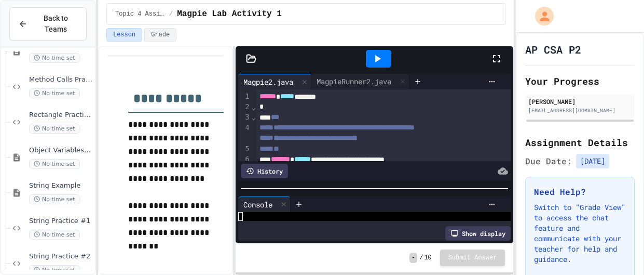 The height and width of the screenshot is (275, 644). What do you see at coordinates (473, 258) in the screenshot?
I see `span: Submit Answer` at bounding box center [473, 258].